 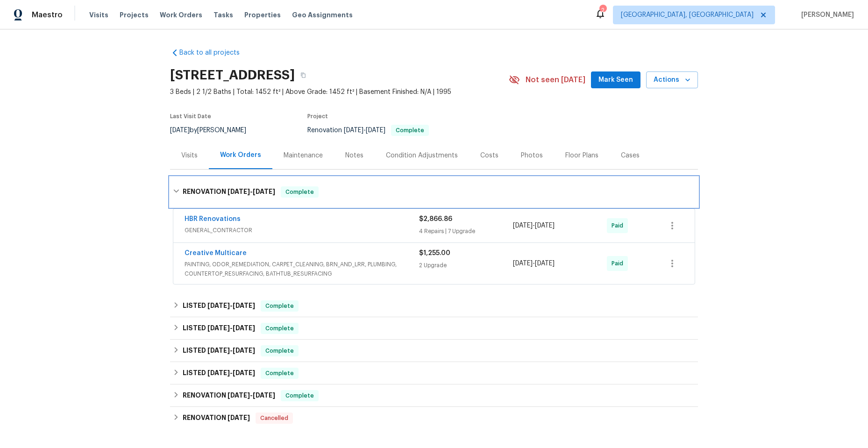 I want to click on span: Mark Seen, so click(x=616, y=80).